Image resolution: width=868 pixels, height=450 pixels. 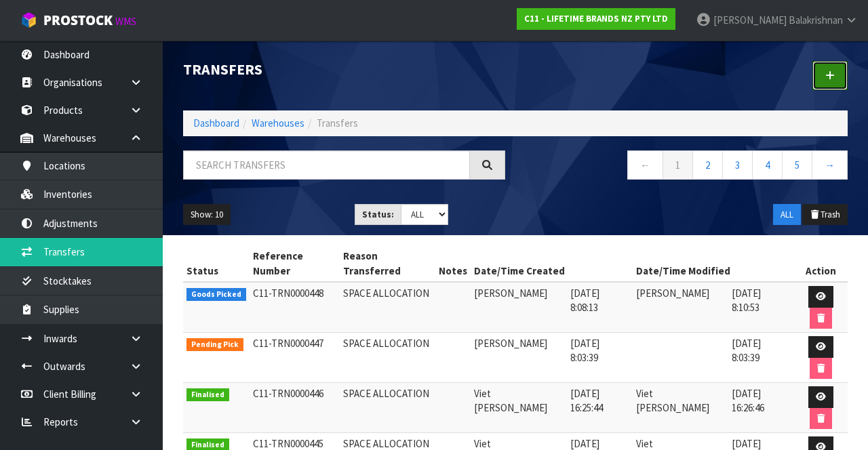 What do you see at coordinates (713, 264) in the screenshot?
I see `th: Date/Time Modified` at bounding box center [713, 264].